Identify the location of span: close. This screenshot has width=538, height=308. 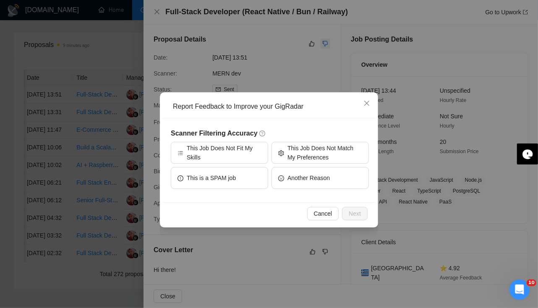
(367, 103).